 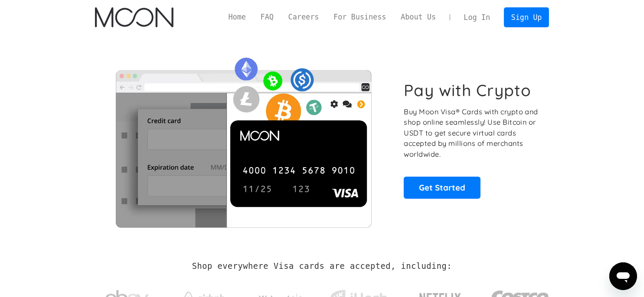 What do you see at coordinates (442, 187) in the screenshot?
I see `a: Get Started` at bounding box center [442, 187].